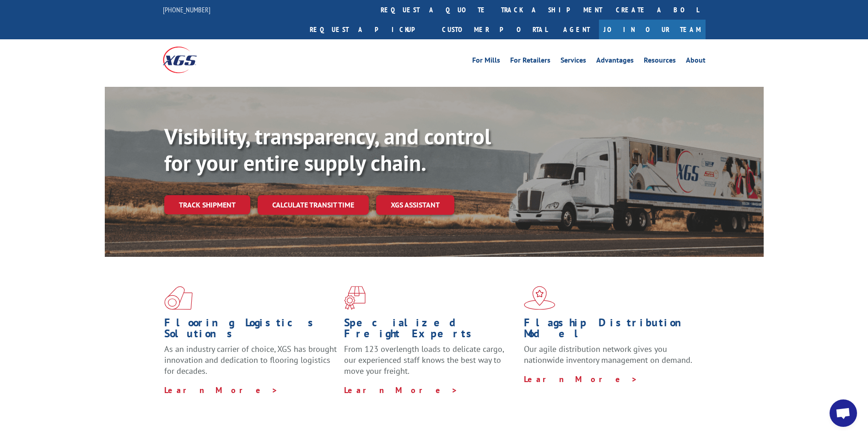 Image resolution: width=868 pixels, height=436 pixels. What do you see at coordinates (577, 29) in the screenshot?
I see `a: Agent` at bounding box center [577, 29].